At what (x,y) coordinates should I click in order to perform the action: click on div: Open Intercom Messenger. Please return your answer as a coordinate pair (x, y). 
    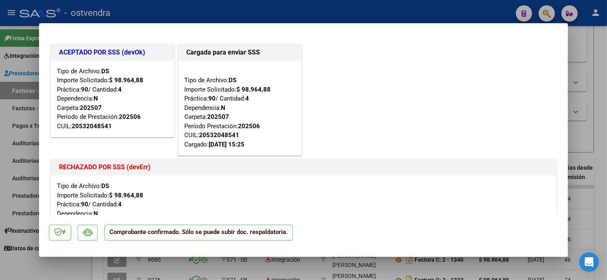
    Looking at the image, I should click on (589, 262).